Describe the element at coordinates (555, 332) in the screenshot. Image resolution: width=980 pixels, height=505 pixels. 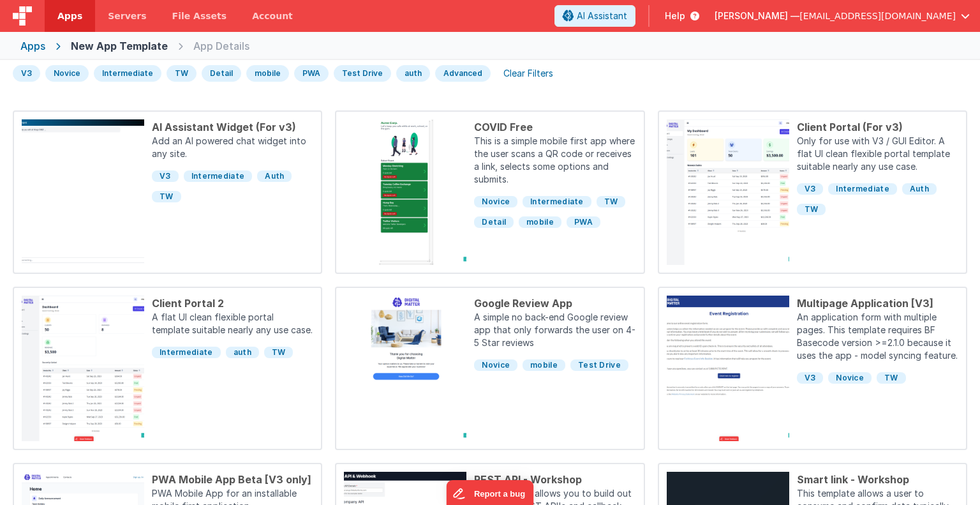
I see `p: A simple no back-end Google review app that only forwards the user on 4-5 Star reviews` at that location.